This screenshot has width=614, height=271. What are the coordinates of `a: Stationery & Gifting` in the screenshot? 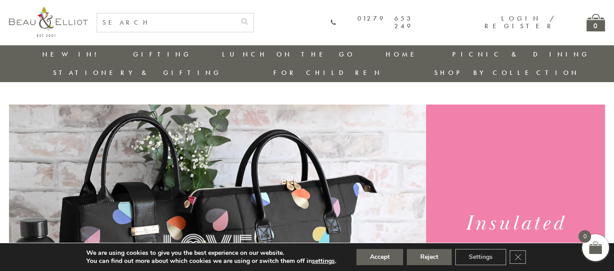 It's located at (137, 73).